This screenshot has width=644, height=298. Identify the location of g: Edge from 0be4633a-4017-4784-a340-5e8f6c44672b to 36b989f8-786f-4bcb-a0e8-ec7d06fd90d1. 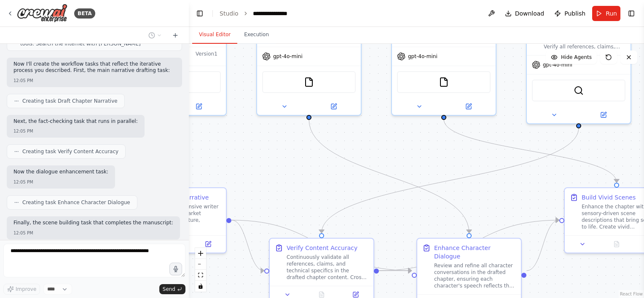
(530, 151).